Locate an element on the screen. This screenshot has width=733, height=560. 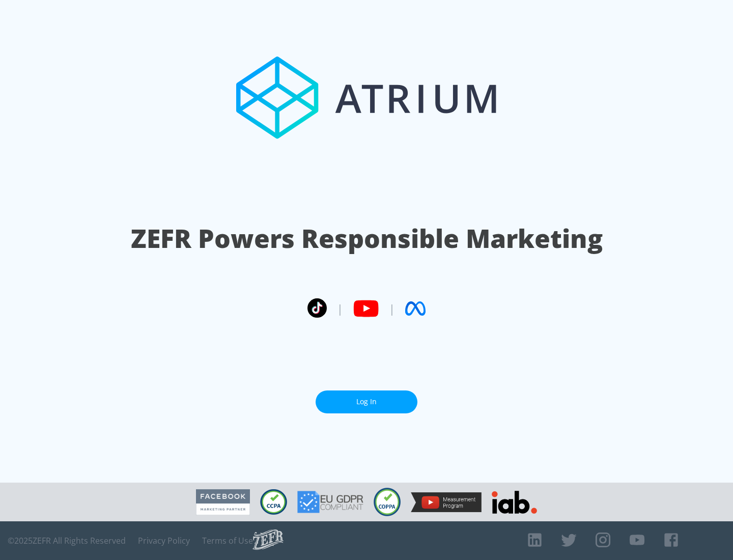
a: Privacy Policy is located at coordinates (164, 540).